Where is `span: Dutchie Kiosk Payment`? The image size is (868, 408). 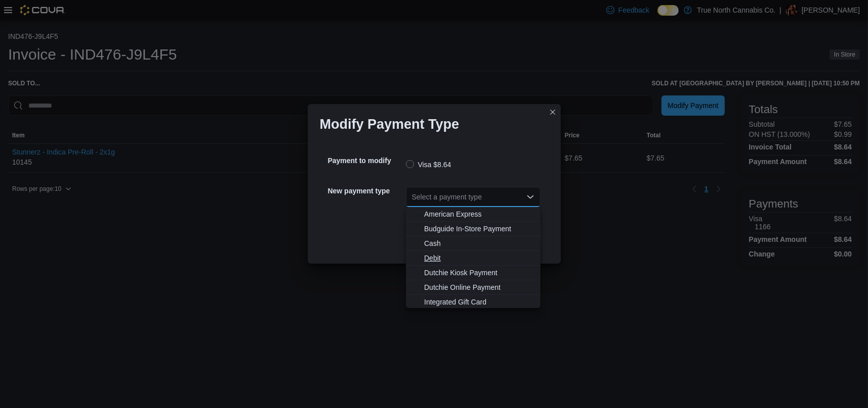 span: Dutchie Kiosk Payment is located at coordinates (479, 273).